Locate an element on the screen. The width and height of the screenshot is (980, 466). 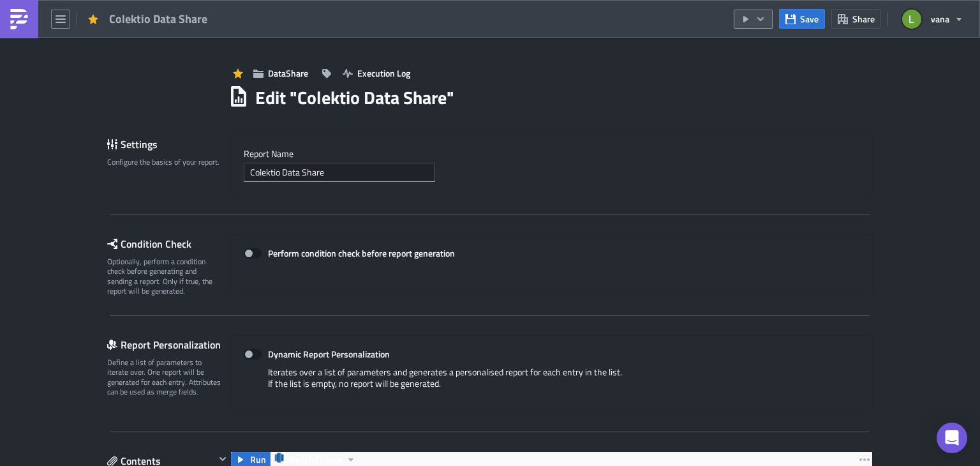
p: ✅ Se envio el archivo de recuperacin y de cartera a is located at coordinates (307, 10).